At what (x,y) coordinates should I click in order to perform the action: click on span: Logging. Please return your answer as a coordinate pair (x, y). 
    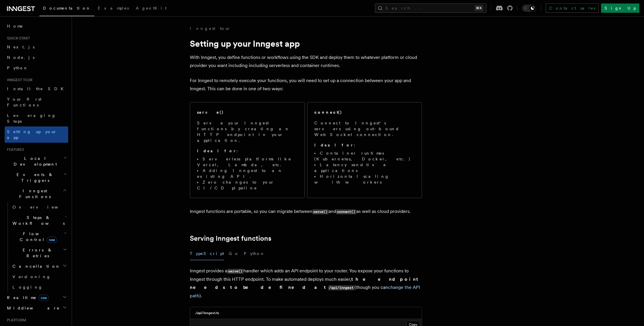
    Looking at the image, I should click on (27, 287).